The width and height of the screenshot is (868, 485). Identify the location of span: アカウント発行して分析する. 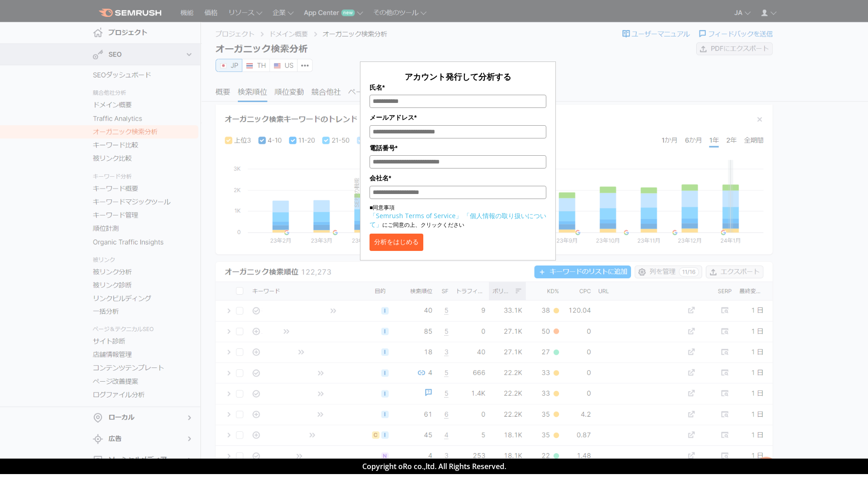
(457, 77).